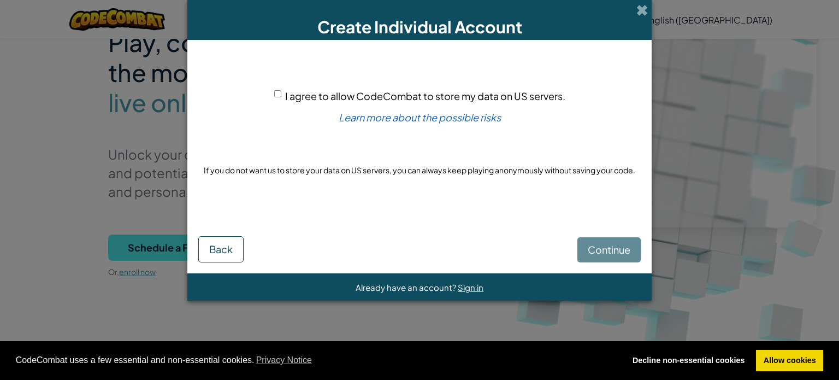 Image resolution: width=839 pixels, height=380 pixels. I want to click on button: Back, so click(221, 249).